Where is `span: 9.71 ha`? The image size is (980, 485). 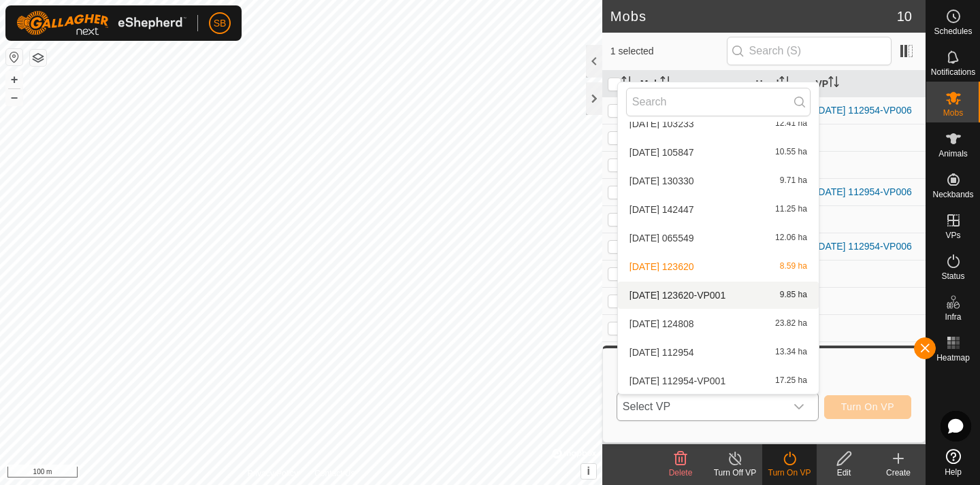
span: 9.71 ha is located at coordinates (793, 181).